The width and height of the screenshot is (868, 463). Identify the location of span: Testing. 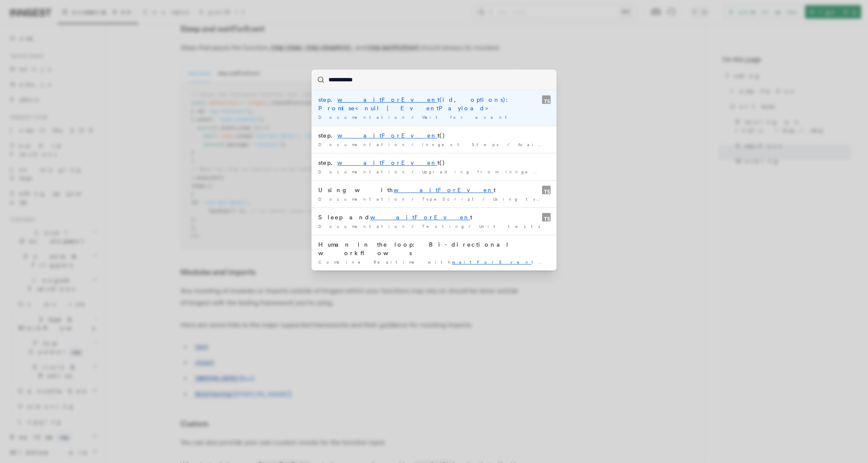
(444, 226).